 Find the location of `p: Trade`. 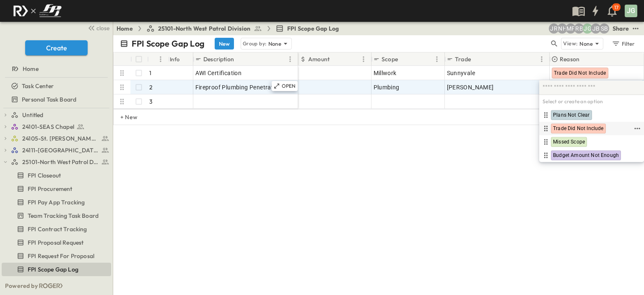

p: Trade is located at coordinates (463, 59).